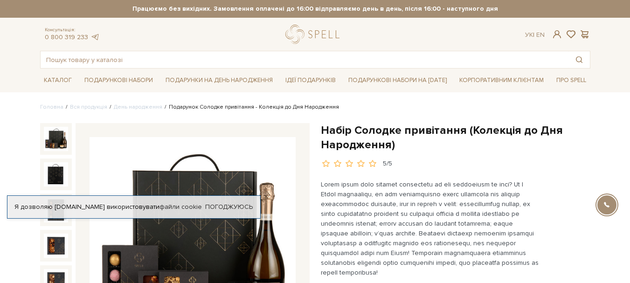  I want to click on div: Ук, so click(534, 35).